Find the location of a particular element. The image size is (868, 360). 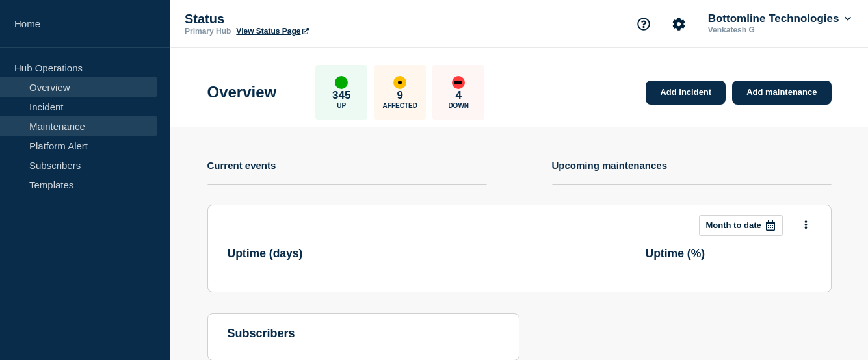

p: 9 is located at coordinates (400, 96).